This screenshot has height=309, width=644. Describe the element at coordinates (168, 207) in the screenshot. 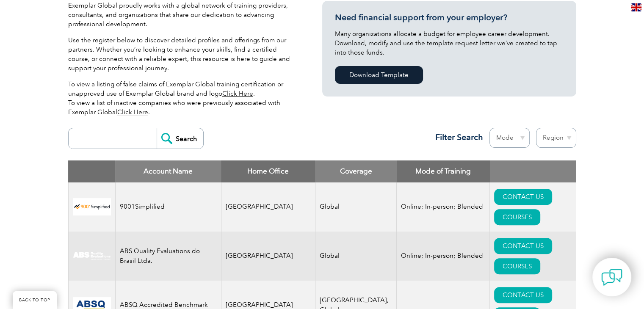

I see `td: 9001Simplified` at that location.